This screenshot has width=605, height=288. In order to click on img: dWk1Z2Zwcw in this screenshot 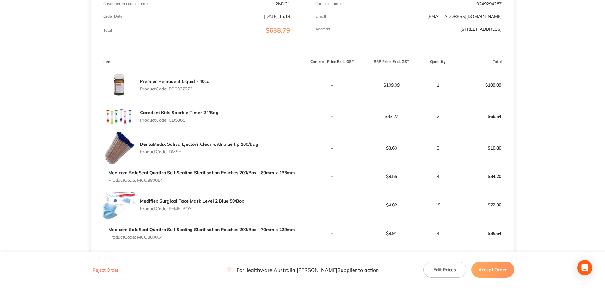, I will do `click(119, 116)`.